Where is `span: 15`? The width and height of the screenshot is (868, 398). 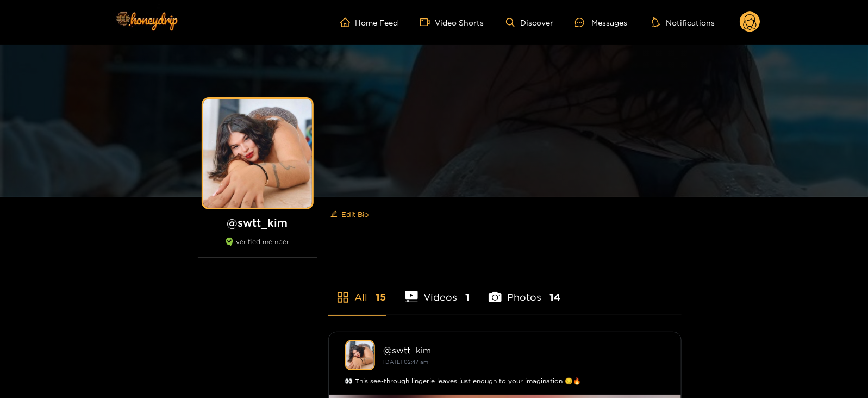 span: 15 is located at coordinates (381, 297).